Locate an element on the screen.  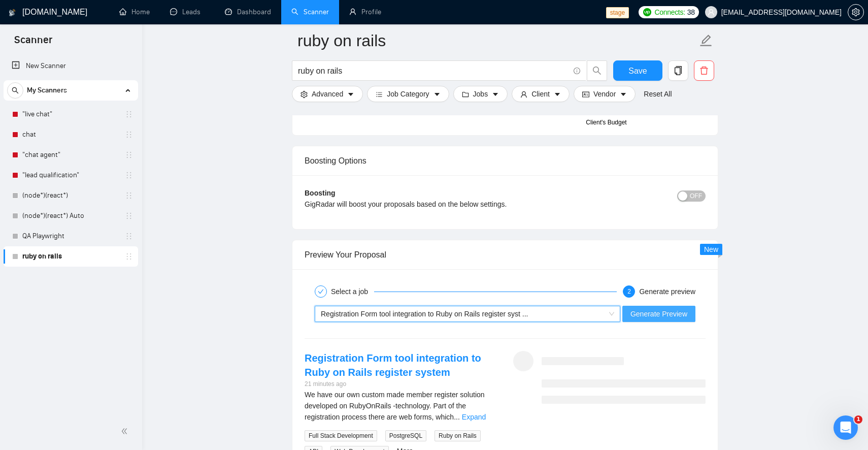
div: Select a job is located at coordinates (352, 292).